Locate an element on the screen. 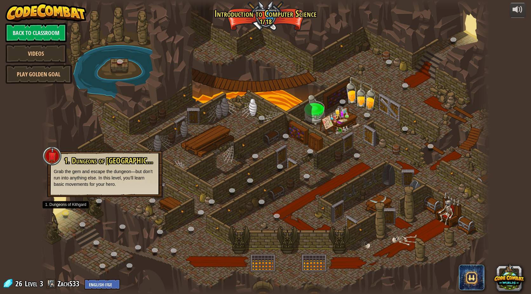 The image size is (531, 294). a: ZachS33 is located at coordinates (69, 283).